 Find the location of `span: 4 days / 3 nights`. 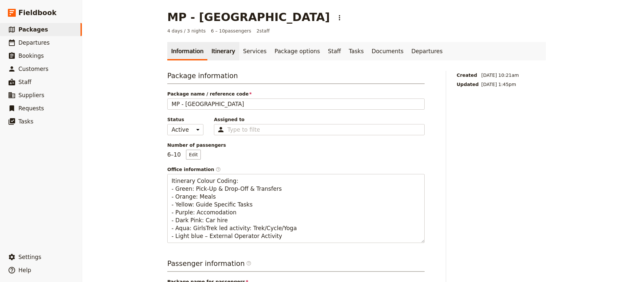

span: 4 days / 3 nights is located at coordinates (186, 31).